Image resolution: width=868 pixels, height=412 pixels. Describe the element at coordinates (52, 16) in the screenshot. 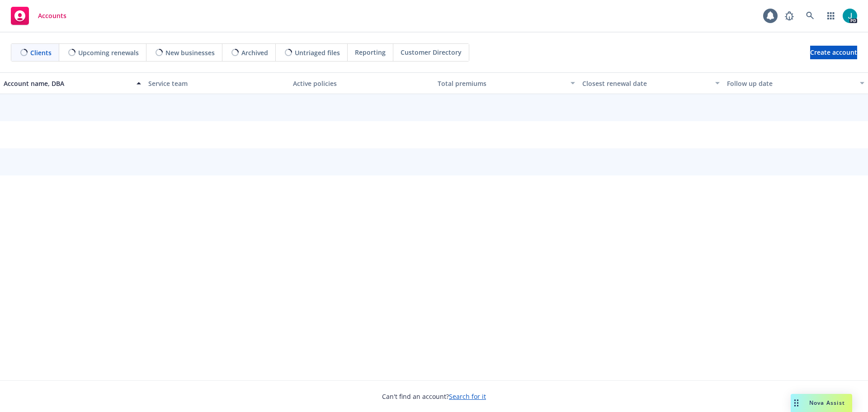

I see `span: Accounts` at that location.